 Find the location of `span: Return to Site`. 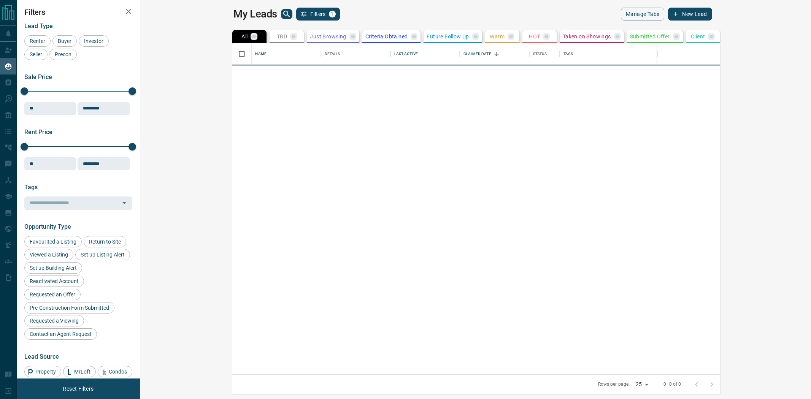

span: Return to Site is located at coordinates (105, 242).